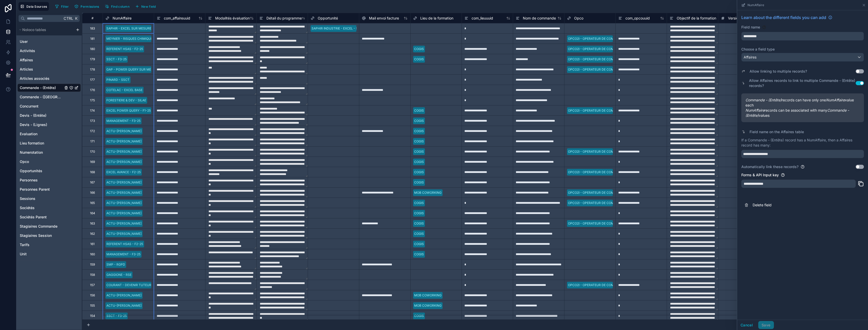 The height and width of the screenshot is (330, 868). Describe the element at coordinates (177, 18) in the screenshot. I see `span: com_affaireuuid` at that location.